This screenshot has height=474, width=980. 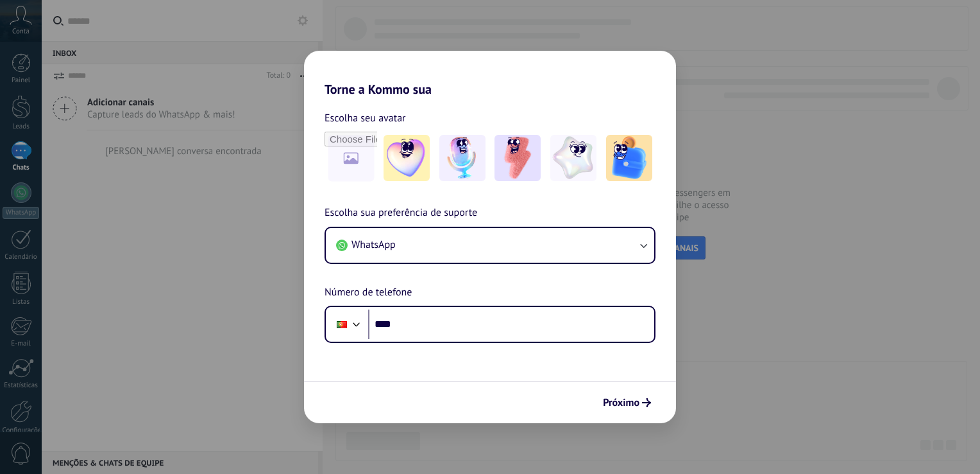 What do you see at coordinates (627, 403) in the screenshot?
I see `button: Próximo` at bounding box center [627, 403].